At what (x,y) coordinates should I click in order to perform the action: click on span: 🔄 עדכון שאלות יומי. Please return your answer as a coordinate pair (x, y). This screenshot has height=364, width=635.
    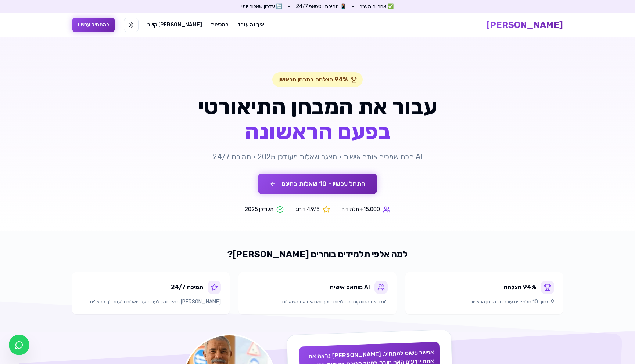
    Looking at the image, I should click on (261, 7).